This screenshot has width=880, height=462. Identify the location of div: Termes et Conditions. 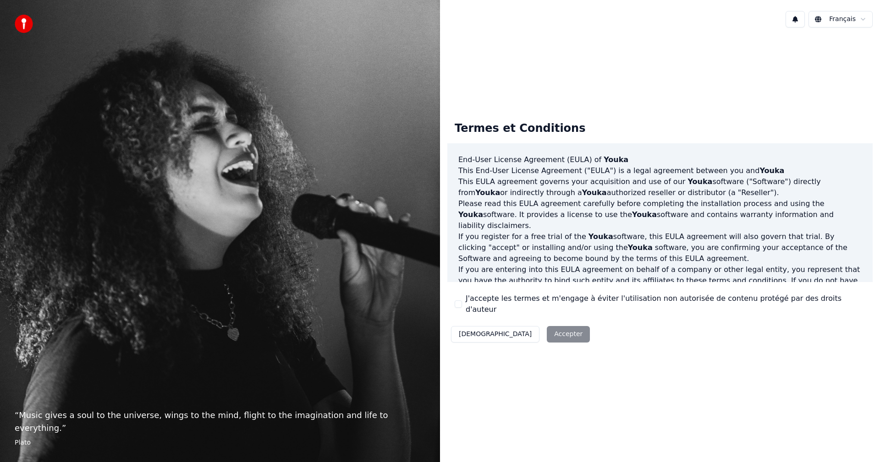
(520, 129).